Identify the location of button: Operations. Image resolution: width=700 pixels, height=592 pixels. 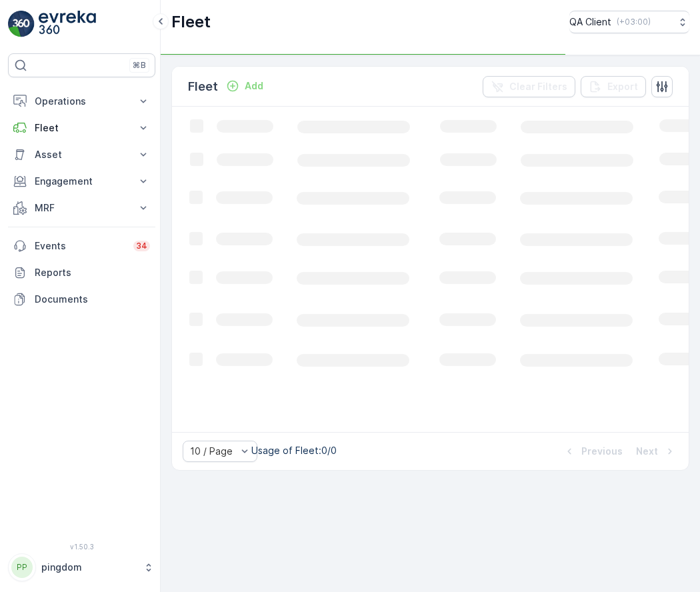
(81, 101).